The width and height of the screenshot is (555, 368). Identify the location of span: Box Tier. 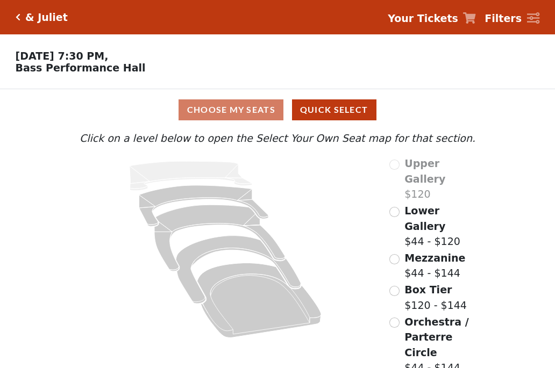
(428, 290).